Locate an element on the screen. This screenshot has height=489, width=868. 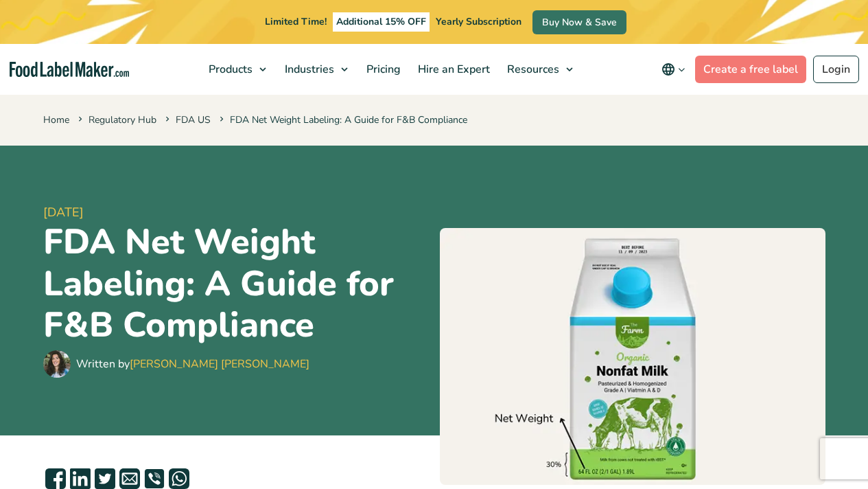
span: FDA Net Weight Labeling: A Guide for F&B Compliance is located at coordinates (341, 120).